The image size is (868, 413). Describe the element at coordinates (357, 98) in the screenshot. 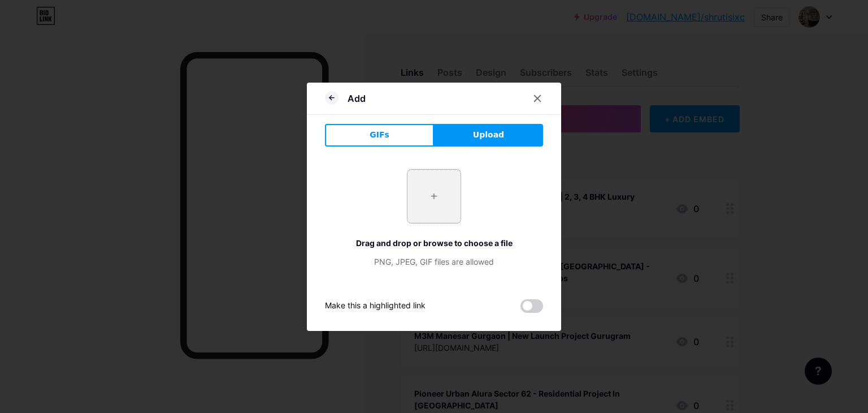

I see `div: Add` at that location.